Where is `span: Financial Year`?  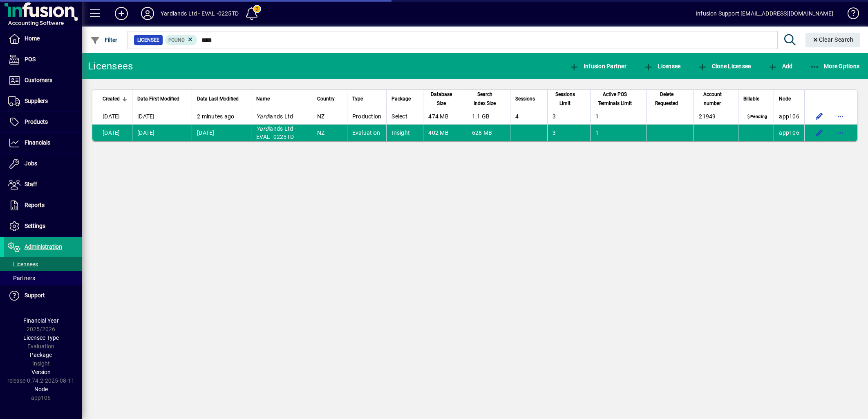 span: Financial Year is located at coordinates (41, 321).